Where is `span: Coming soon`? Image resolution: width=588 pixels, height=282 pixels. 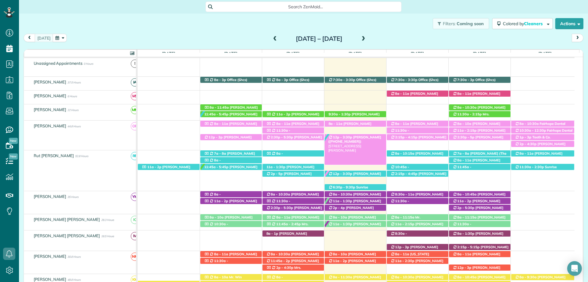 span: Coming soon is located at coordinates (471, 24).